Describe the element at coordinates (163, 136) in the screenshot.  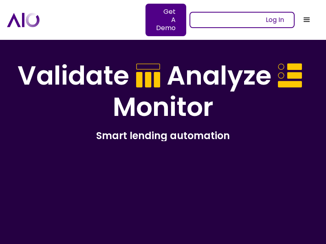
I see `h2: Smart lending automation` at that location.